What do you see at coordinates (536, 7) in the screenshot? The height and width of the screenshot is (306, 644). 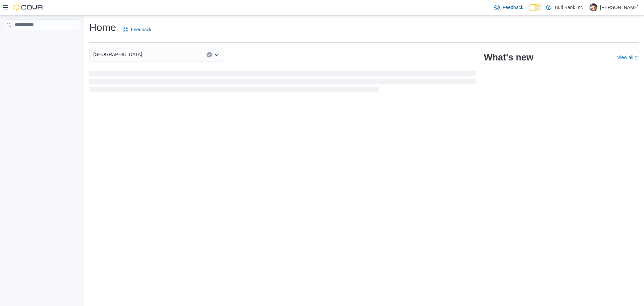 I see `input: Dark Mode` at bounding box center [536, 7].